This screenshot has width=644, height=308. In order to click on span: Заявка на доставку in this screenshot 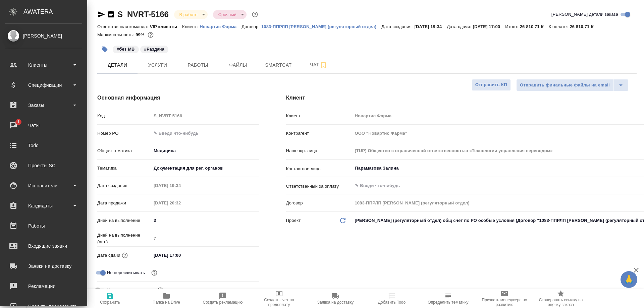, I will do `click(335, 302)`.